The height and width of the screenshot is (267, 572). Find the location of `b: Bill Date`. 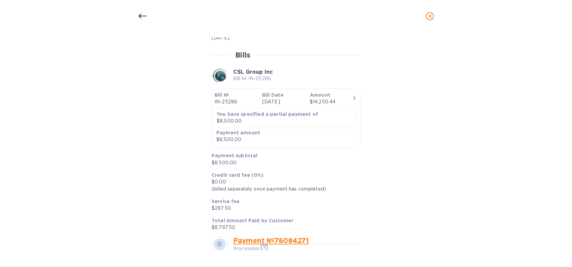

b: Bill Date is located at coordinates (272, 95).